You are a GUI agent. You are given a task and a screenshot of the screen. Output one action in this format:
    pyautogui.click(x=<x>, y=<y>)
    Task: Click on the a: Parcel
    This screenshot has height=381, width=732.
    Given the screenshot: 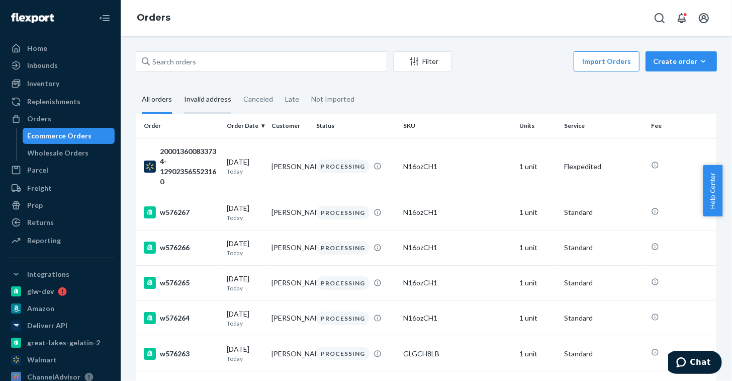 What is the action you would take?
    pyautogui.click(x=60, y=170)
    